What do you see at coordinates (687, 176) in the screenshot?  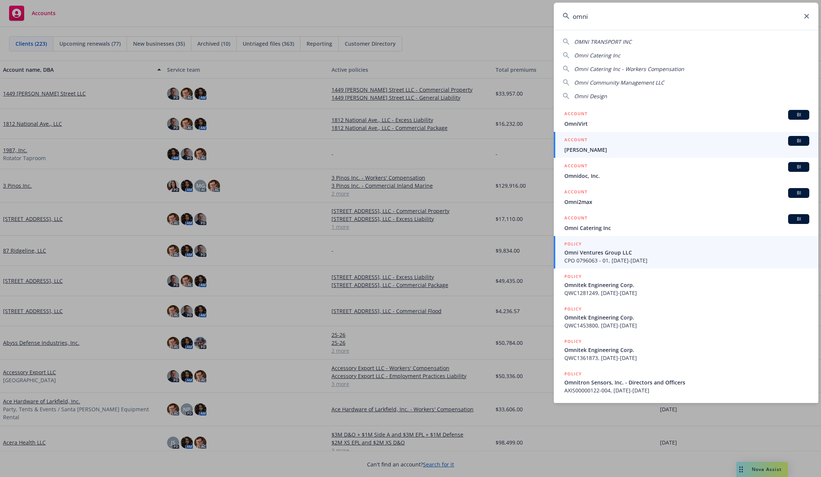 I see `span: Omnidoc, Inc.` at bounding box center [687, 176].